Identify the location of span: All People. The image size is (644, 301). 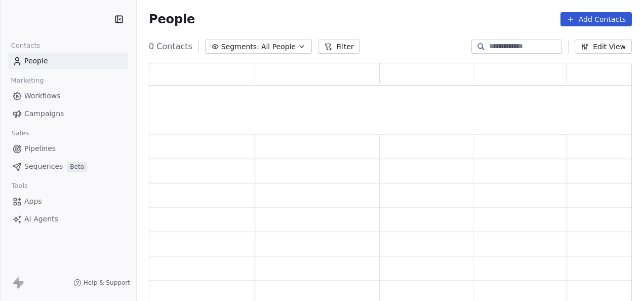
(278, 46).